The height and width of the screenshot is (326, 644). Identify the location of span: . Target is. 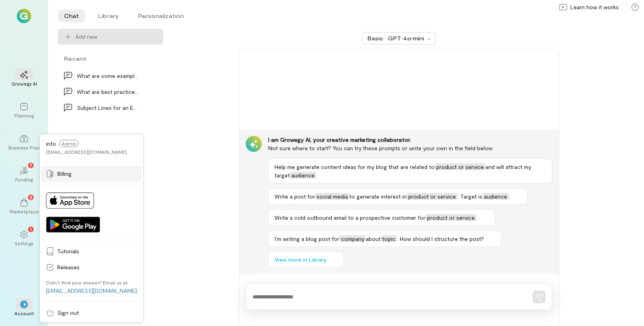
(470, 196).